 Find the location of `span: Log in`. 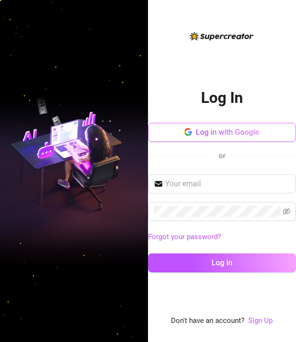

span: Log in is located at coordinates (222, 263).